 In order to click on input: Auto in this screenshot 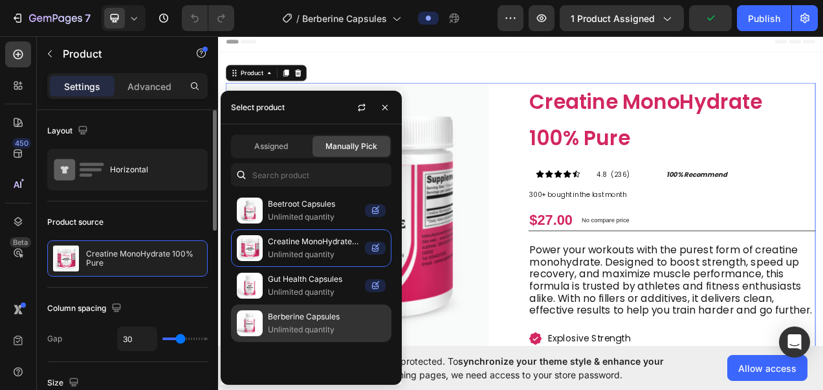, I will do `click(137, 339)`.